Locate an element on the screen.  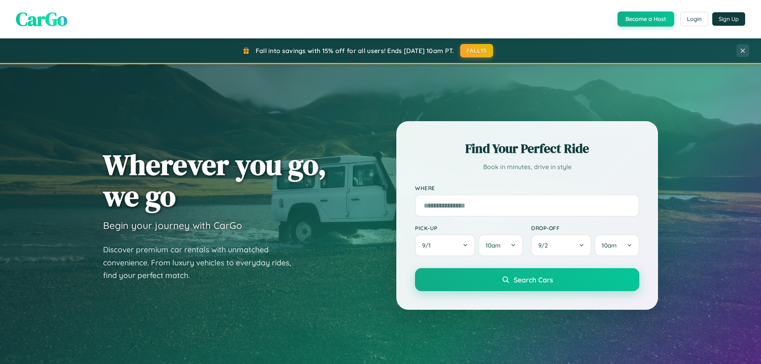
span: CarGo is located at coordinates (42, 19).